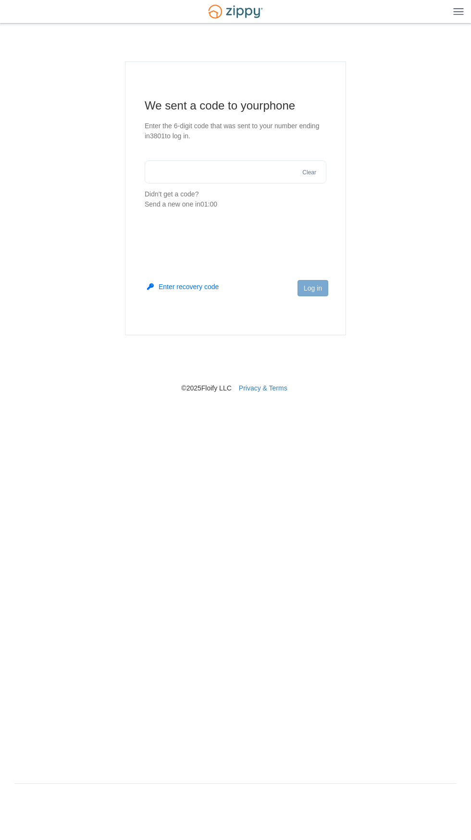 Image resolution: width=471 pixels, height=840 pixels. Describe the element at coordinates (309, 172) in the screenshot. I see `button: Clear` at that location.